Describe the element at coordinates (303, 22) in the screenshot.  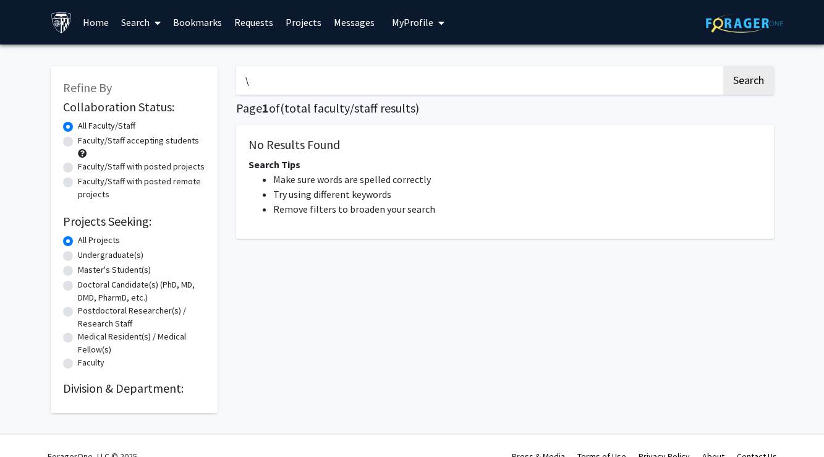
I see `a: Projects` at that location.